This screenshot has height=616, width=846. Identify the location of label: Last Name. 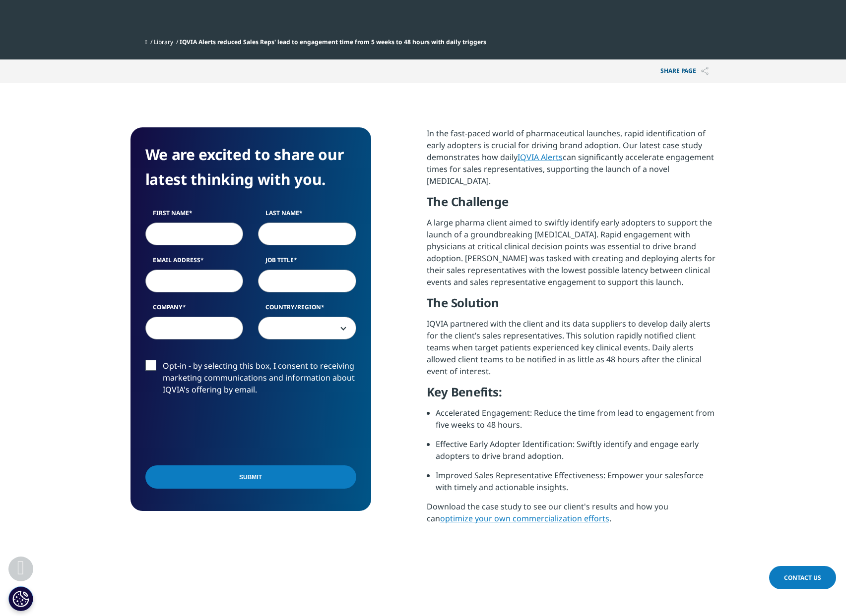
(307, 215).